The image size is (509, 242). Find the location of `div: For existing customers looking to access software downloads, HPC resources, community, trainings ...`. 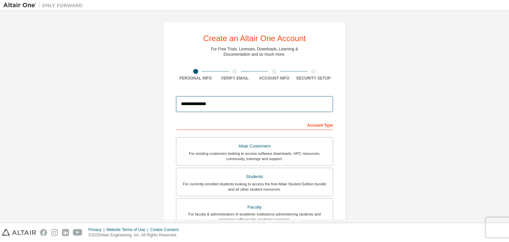

div: For existing customers looking to access software downloads, HPC resources, community, trainings ... is located at coordinates (255, 156).